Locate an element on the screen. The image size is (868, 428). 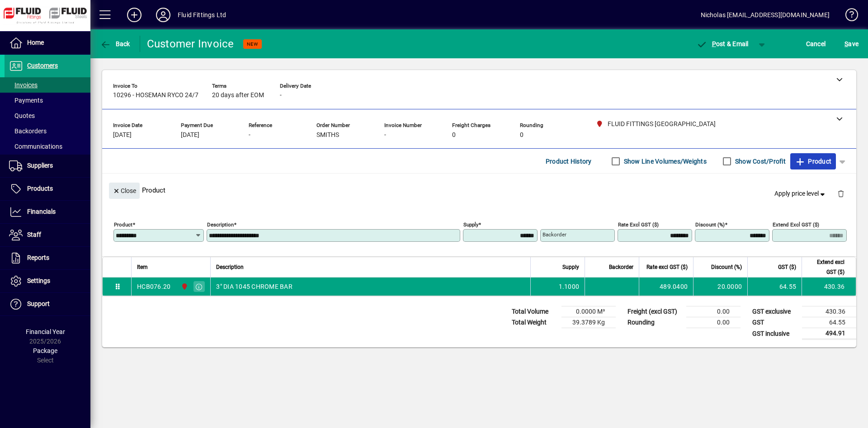
div: 489.0400 is located at coordinates (666, 287).